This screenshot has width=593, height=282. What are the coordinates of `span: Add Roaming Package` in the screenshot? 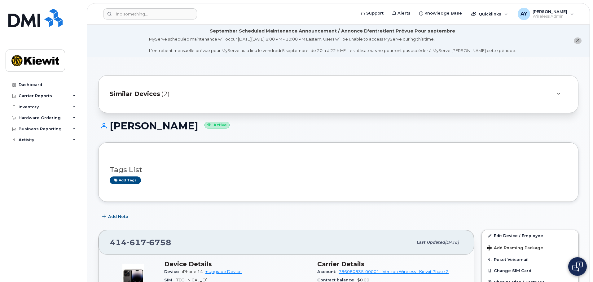 It's located at (515, 248).